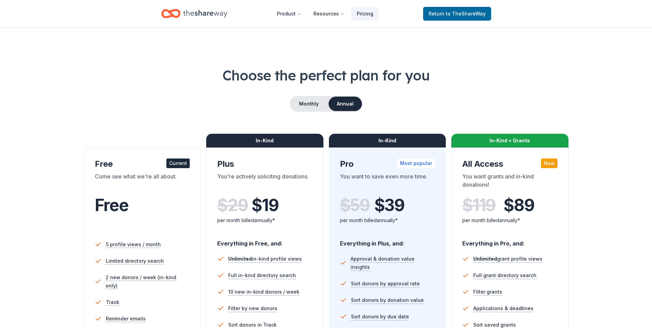  I want to click on span: in-kind profile views, so click(265, 258).